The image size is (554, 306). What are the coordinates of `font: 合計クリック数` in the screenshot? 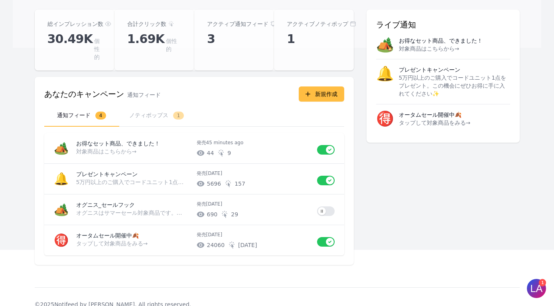 It's located at (147, 24).